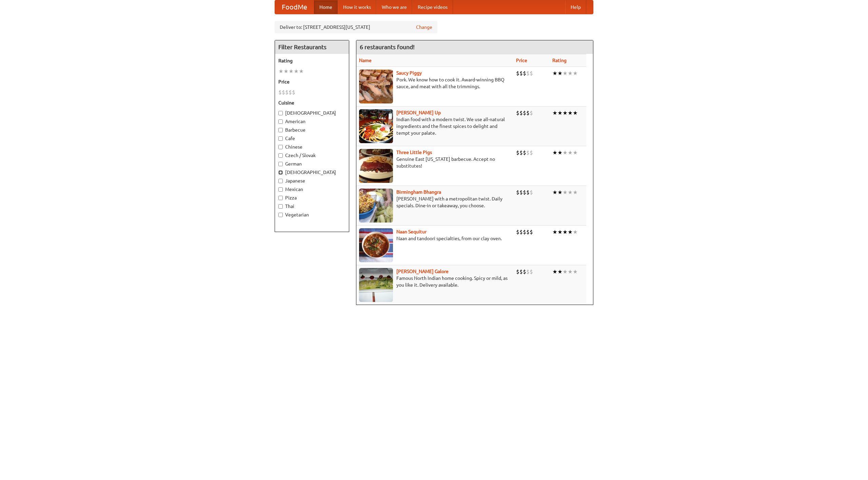 The width and height of the screenshot is (868, 480). I want to click on input: Japanese, so click(280, 181).